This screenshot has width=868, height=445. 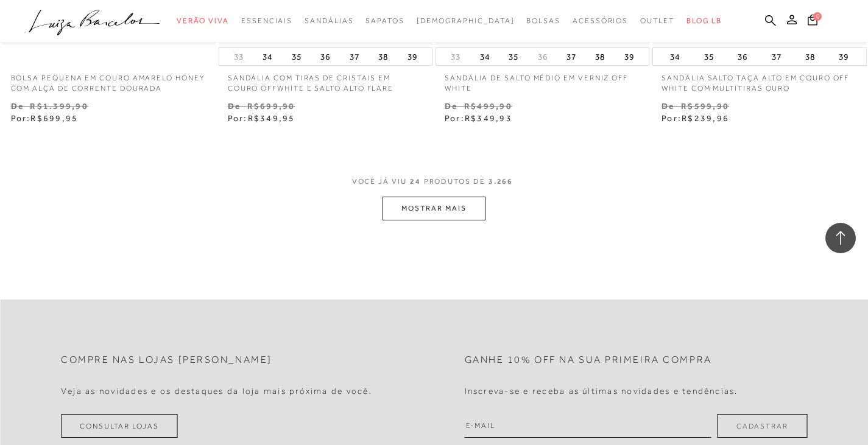 What do you see at coordinates (385, 20) in the screenshot?
I see `span: Sapatos` at bounding box center [385, 20].